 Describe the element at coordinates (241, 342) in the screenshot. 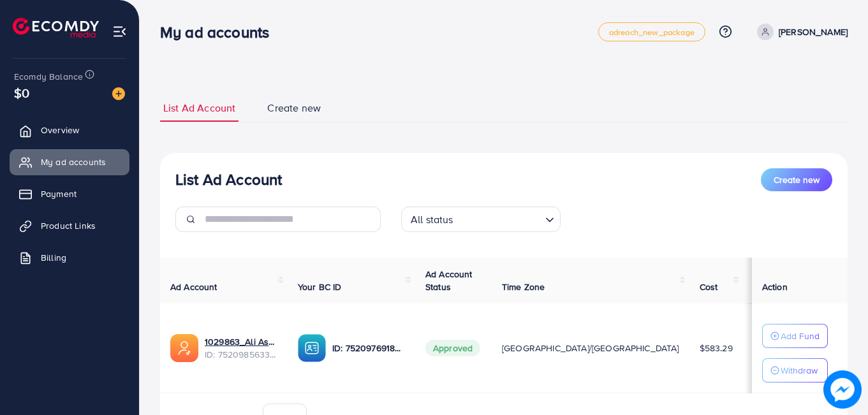

I see `a: 1029863_Ali Asghar_1751116439323` at that location.